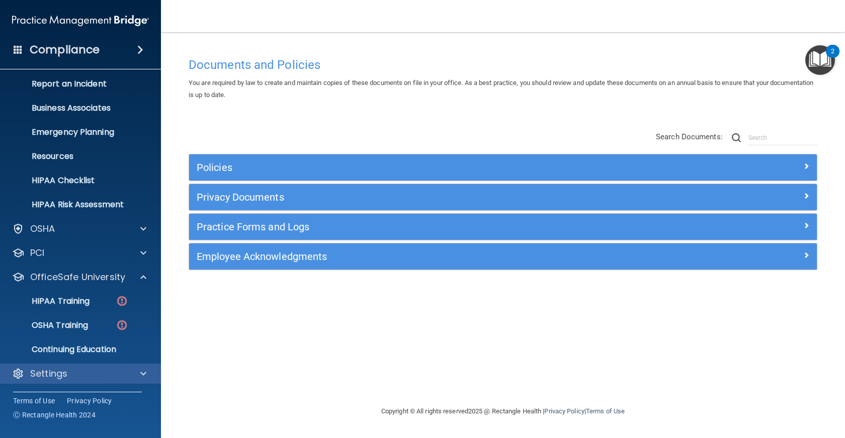  What do you see at coordinates (503, 167) in the screenshot?
I see `a: Policies` at bounding box center [503, 167].